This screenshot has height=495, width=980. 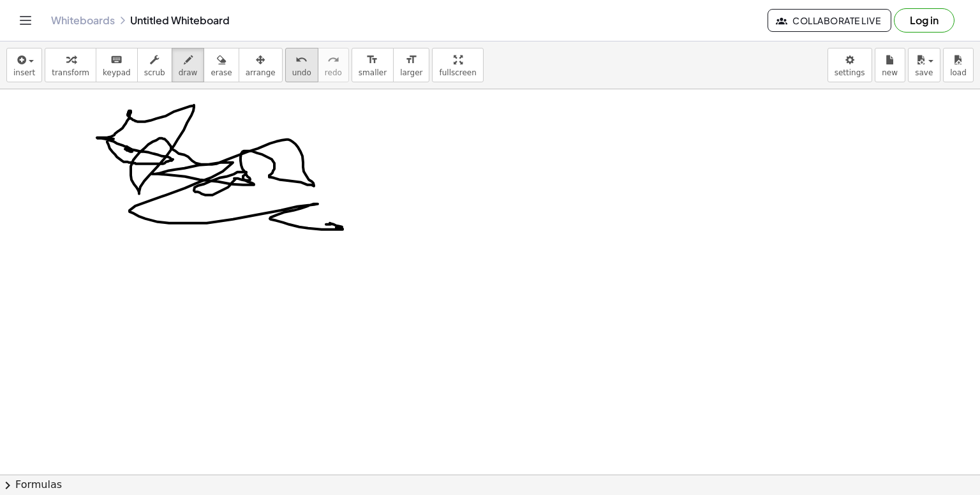 I want to click on span: smaller, so click(x=373, y=73).